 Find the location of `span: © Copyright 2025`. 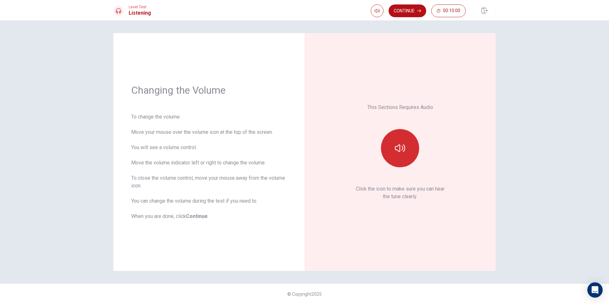

span: © Copyright 2025 is located at coordinates (304, 294).